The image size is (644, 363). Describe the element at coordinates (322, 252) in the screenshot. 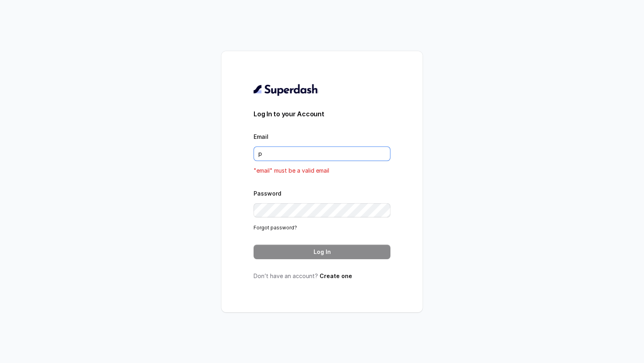

I see `button: Log In` at that location.